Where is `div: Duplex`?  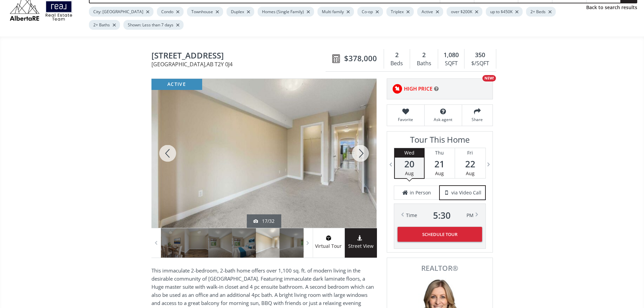 div: Duplex is located at coordinates (241, 12).